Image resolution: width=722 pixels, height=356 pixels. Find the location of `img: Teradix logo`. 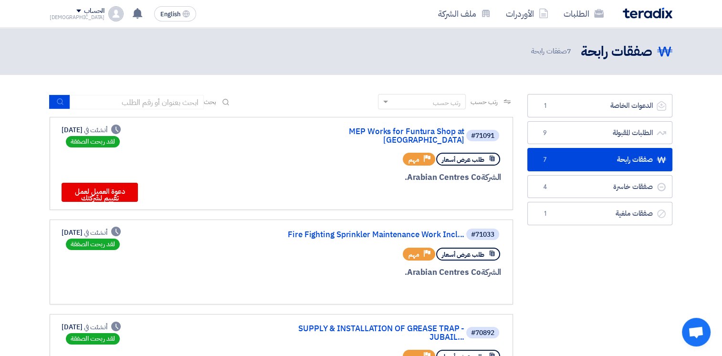

img: Teradix logo is located at coordinates (648, 13).